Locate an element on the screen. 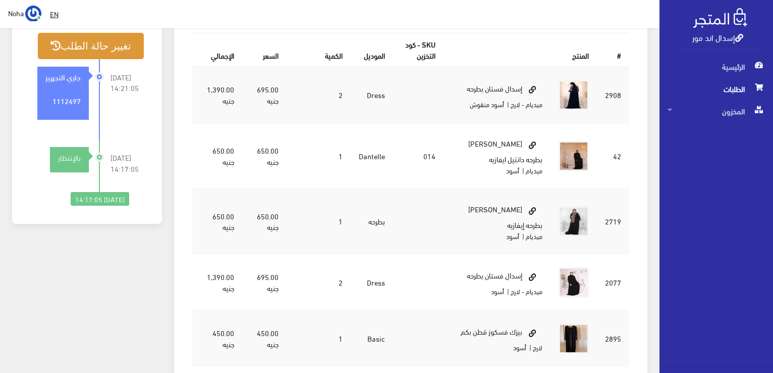  a: EN is located at coordinates (54, 14).